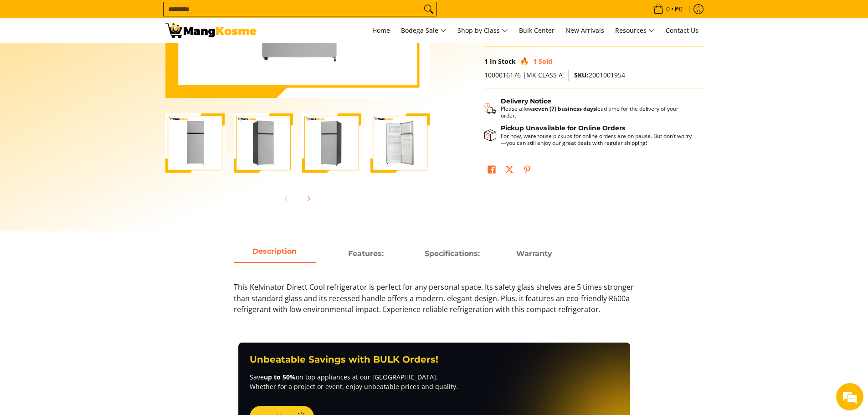 This screenshot has height=415, width=868. What do you see at coordinates (502, 61) in the screenshot?
I see `span: In Stock` at bounding box center [502, 61].